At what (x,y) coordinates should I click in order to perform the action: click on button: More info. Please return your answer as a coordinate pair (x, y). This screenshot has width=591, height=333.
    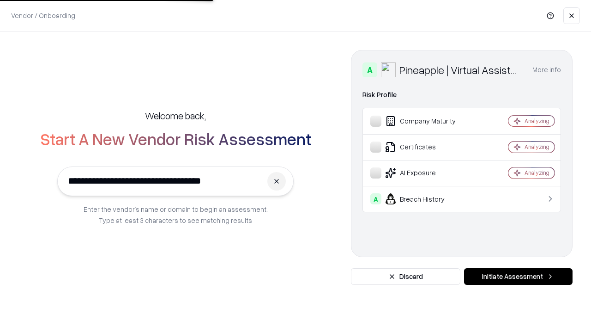
    Looking at the image, I should click on (547, 70).